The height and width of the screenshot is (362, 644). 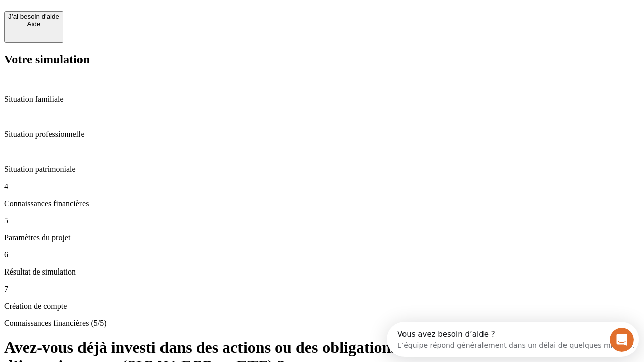 I want to click on p: Situation familiale, so click(x=322, y=99).